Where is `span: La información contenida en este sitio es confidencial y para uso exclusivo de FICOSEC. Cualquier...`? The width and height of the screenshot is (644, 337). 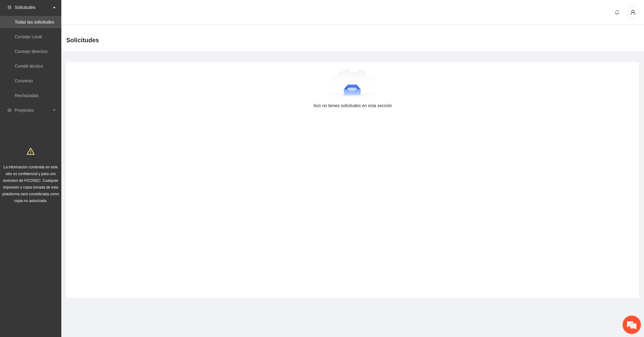
span: La información contenida en este sitio es confidencial y para uso exclusivo de FICOSEC. Cualquier... is located at coordinates (31, 184).